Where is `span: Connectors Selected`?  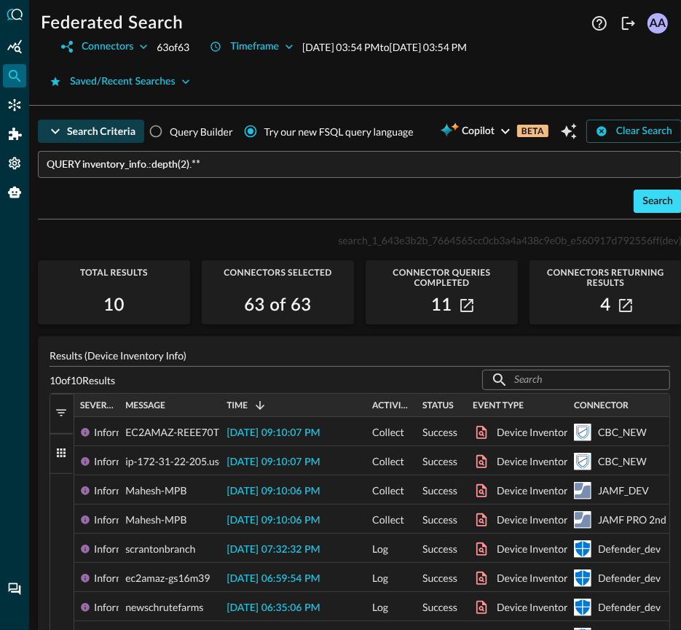 span: Connectors Selected is located at coordinates (278, 272).